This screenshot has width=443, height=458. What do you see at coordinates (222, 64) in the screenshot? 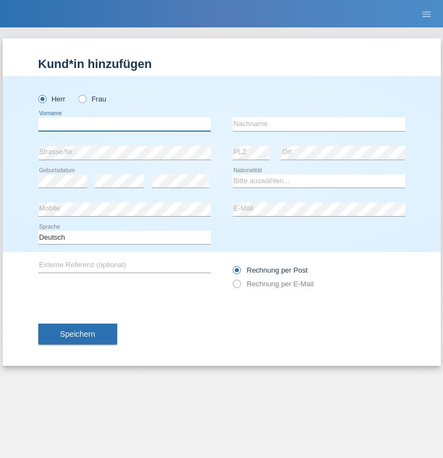
I see `h1: Kund*in hinzufügen` at bounding box center [222, 64].